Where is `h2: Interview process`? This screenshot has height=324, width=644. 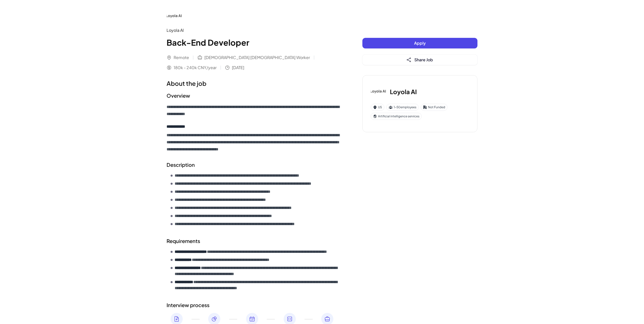 h2: Interview process is located at coordinates (254, 305).